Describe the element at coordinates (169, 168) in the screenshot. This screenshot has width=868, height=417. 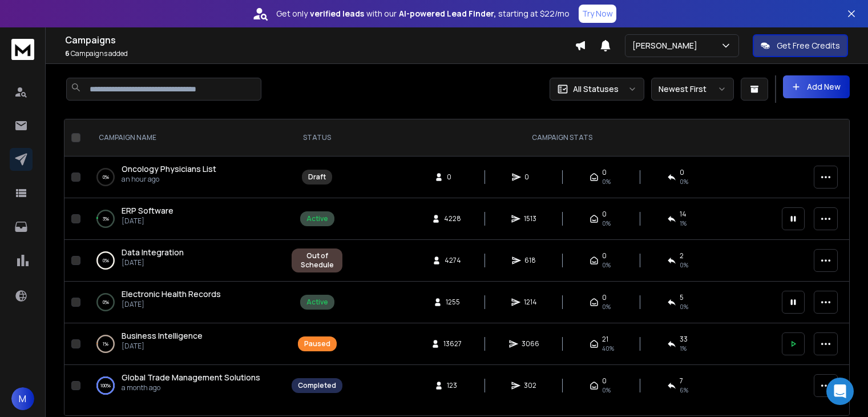
I see `span: Oncology Physicians List` at that location.